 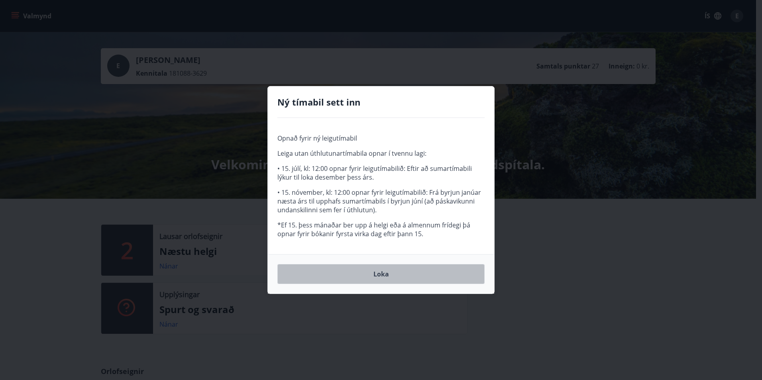 What do you see at coordinates (381, 274) in the screenshot?
I see `button: Loka` at bounding box center [381, 274].